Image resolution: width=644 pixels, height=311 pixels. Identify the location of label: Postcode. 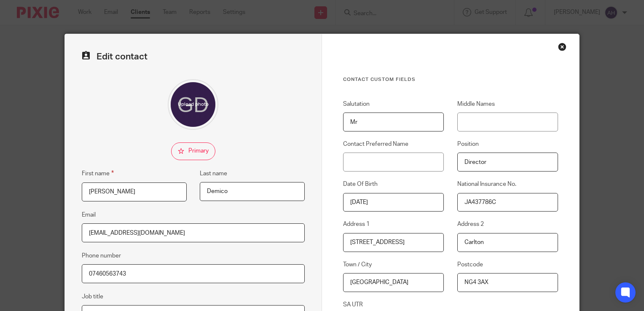
(507, 265).